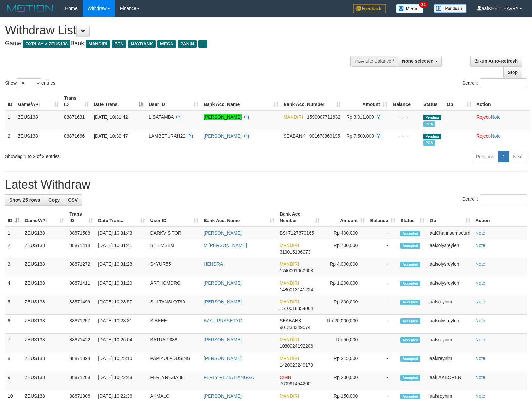 Image resolution: width=532 pixels, height=401 pixels. I want to click on th: Status, so click(432, 101).